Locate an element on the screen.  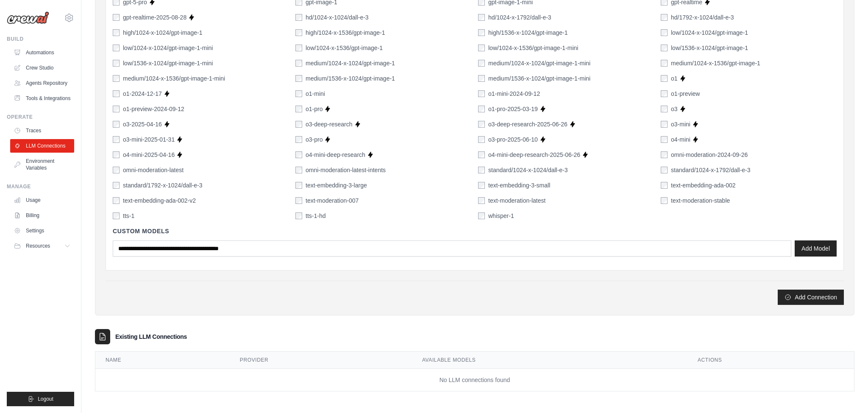
label: medium/1024-x-1536/gpt-image-1 is located at coordinates (715, 63).